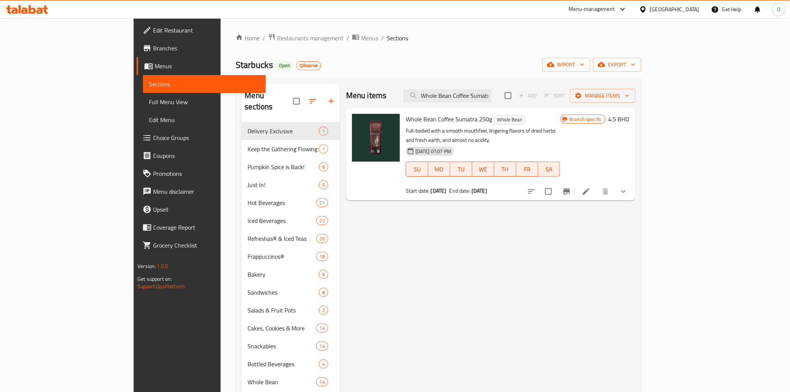  I want to click on div: Menu-management, so click(592, 9).